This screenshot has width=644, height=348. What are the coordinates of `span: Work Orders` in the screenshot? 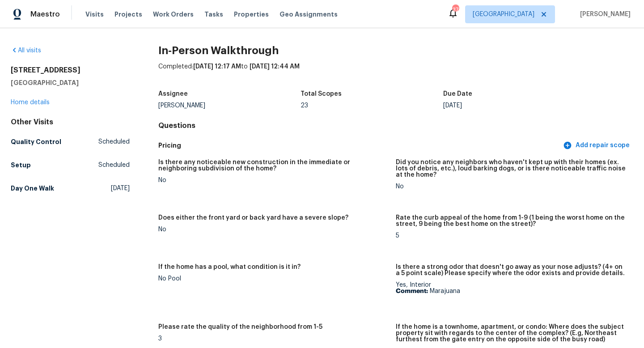 It's located at (173, 14).